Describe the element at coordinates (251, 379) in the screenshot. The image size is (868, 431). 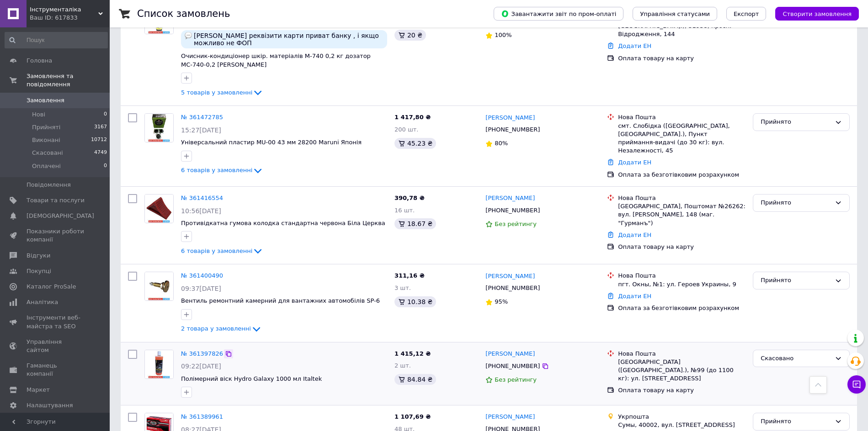
I see `span: Полімерний віск Hydro Galaxy 1000 мл Italtek` at that location.